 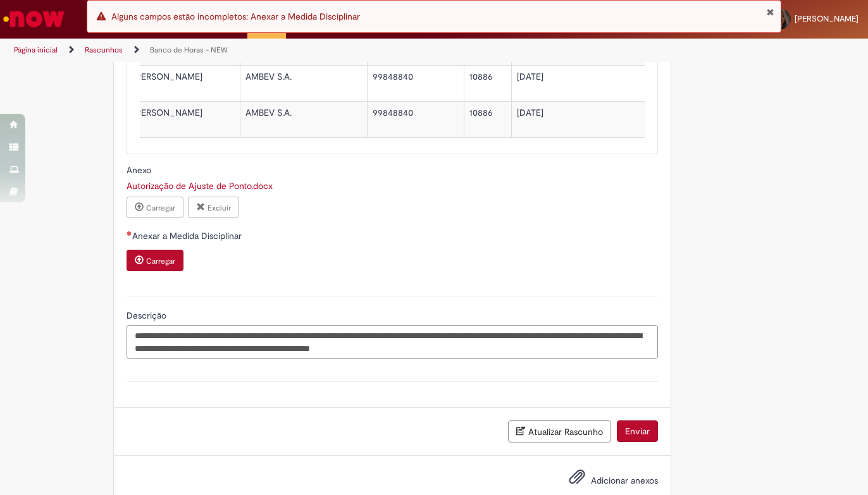 What do you see at coordinates (637, 432) in the screenshot?
I see `button: Enviar` at bounding box center [637, 432].